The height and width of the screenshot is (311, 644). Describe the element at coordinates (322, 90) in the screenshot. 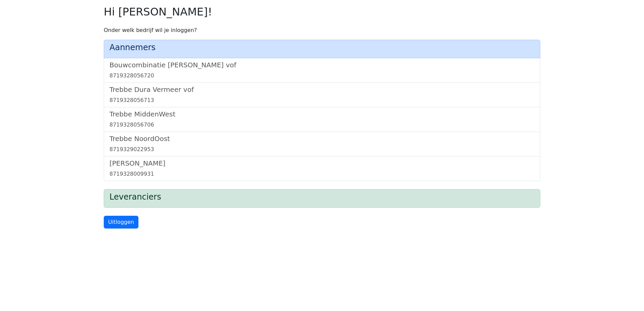

I see `h5: Trebbe Dura Vermeer vof` at that location.